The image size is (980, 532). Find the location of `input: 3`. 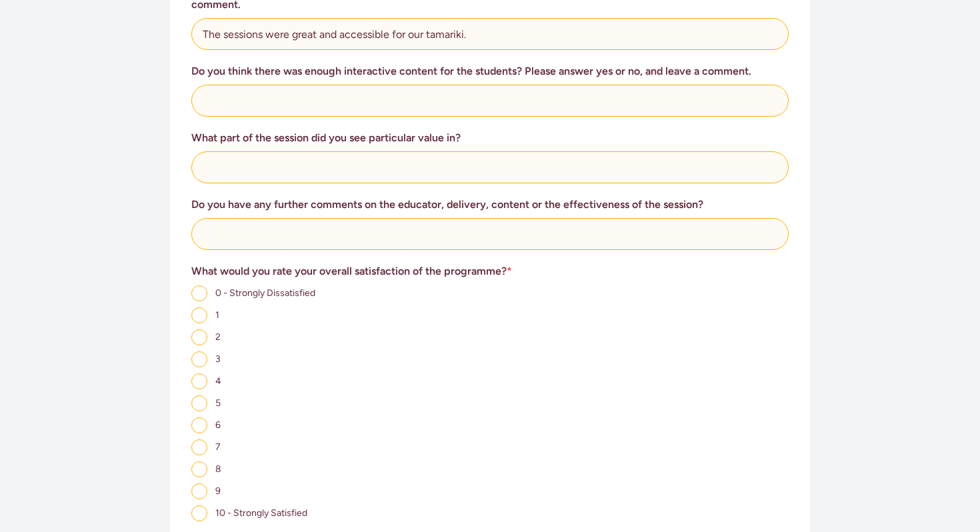

input: 3 is located at coordinates (200, 359).